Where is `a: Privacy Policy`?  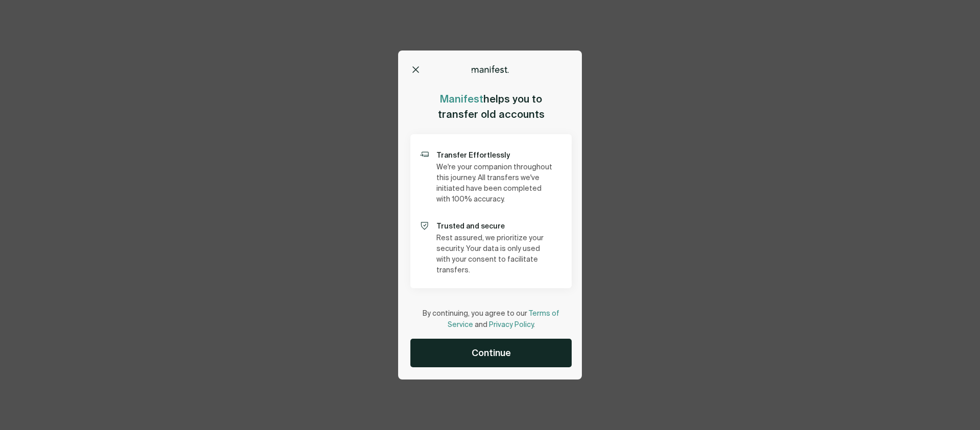
a: Privacy Policy is located at coordinates (511, 325).